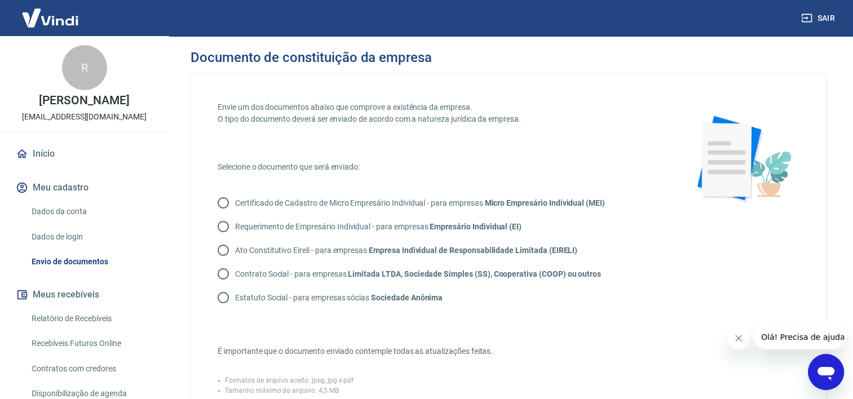 The image size is (853, 399). Describe the element at coordinates (378, 227) in the screenshot. I see `p: Requerimento de Empresário Individual - para empresas` at that location.